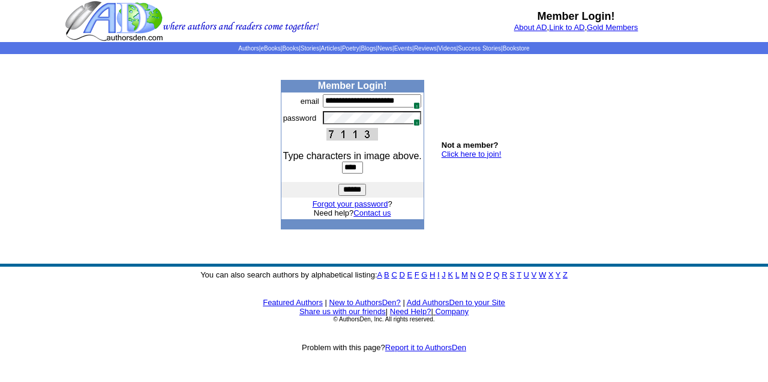  What do you see at coordinates (385, 48) in the screenshot?
I see `a: News` at bounding box center [385, 48].